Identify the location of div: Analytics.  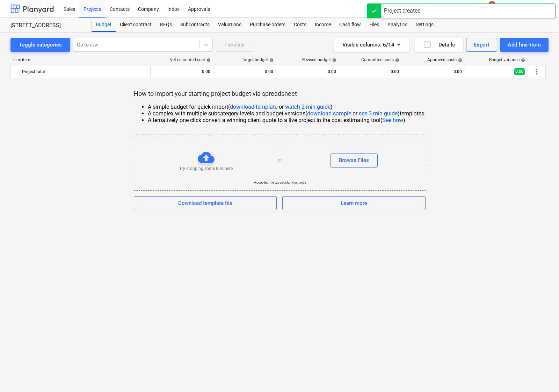
(397, 25).